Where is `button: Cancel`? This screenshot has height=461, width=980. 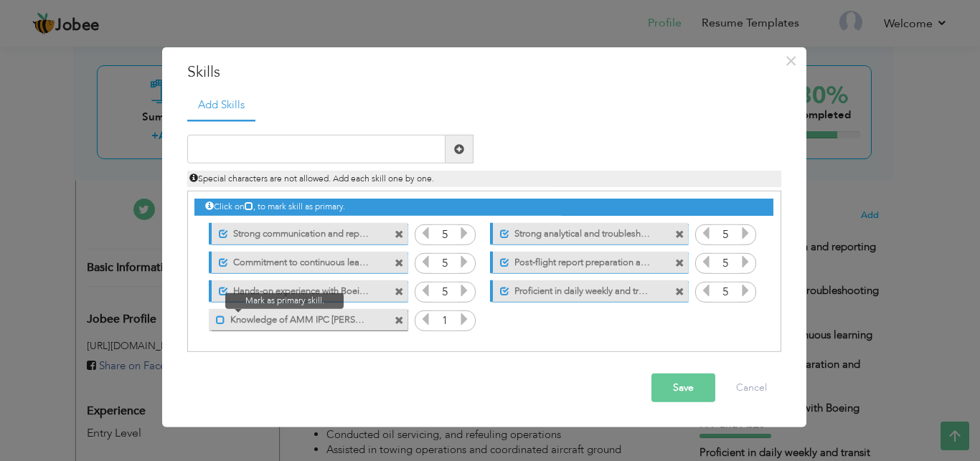
button: Cancel is located at coordinates (751, 389).